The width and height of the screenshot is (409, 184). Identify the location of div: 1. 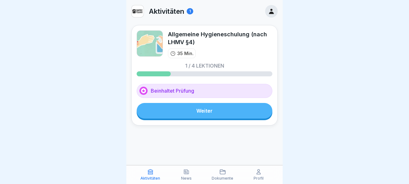
(190, 11).